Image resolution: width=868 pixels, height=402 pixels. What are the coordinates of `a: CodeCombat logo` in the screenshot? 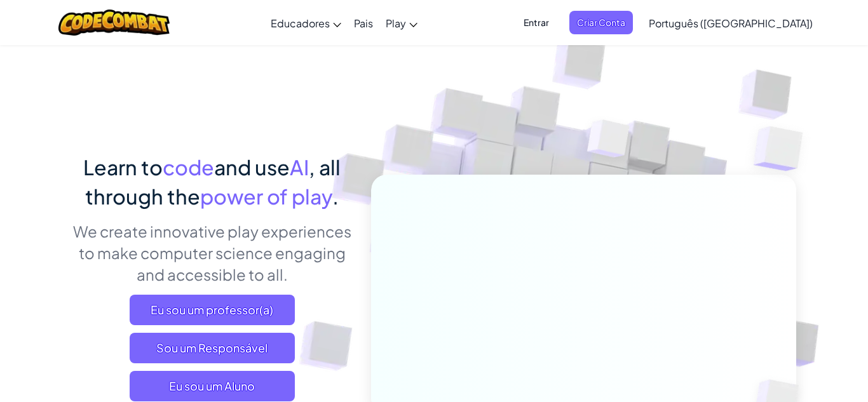 It's located at (113, 22).